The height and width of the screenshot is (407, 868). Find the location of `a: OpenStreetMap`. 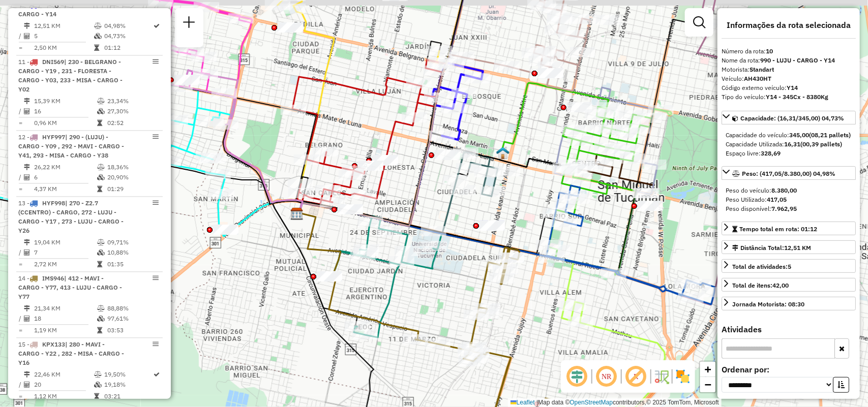

a: OpenStreetMap is located at coordinates (592, 403).